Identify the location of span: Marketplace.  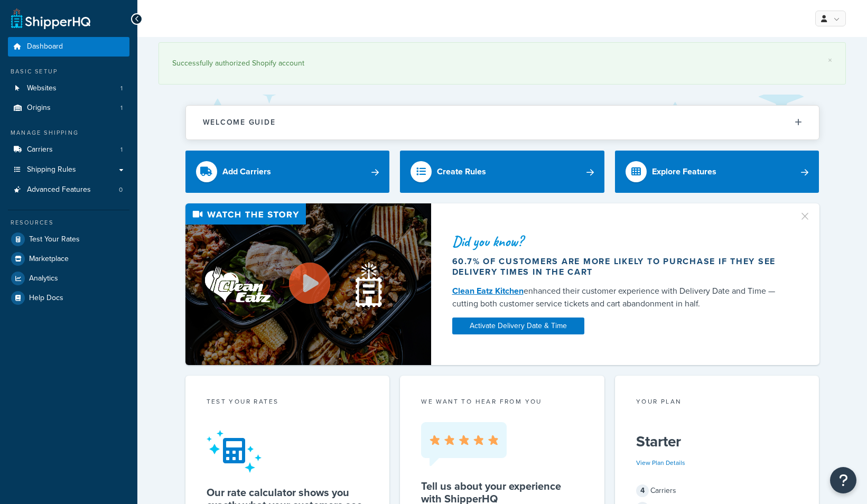
(48, 259).